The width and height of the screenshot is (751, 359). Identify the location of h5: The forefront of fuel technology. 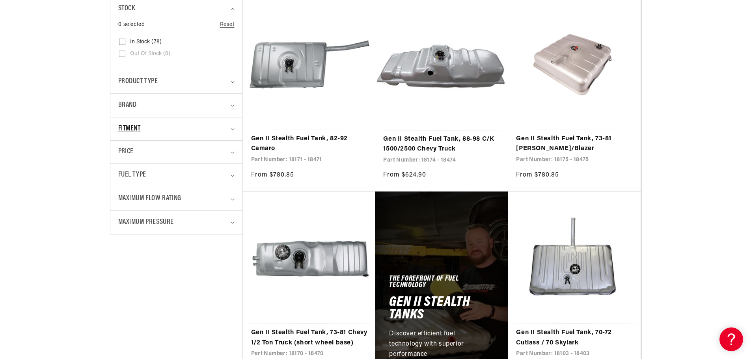
(441, 283).